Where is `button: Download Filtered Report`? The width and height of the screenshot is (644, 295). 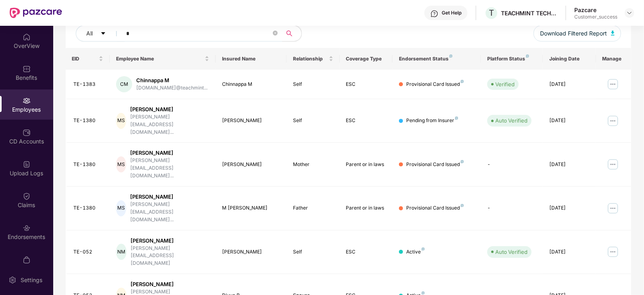 button: Download Filtered Report is located at coordinates (577, 33).